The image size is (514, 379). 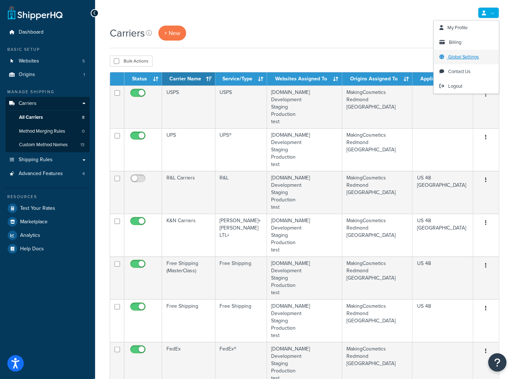 I want to click on a: My Profile, so click(x=466, y=28).